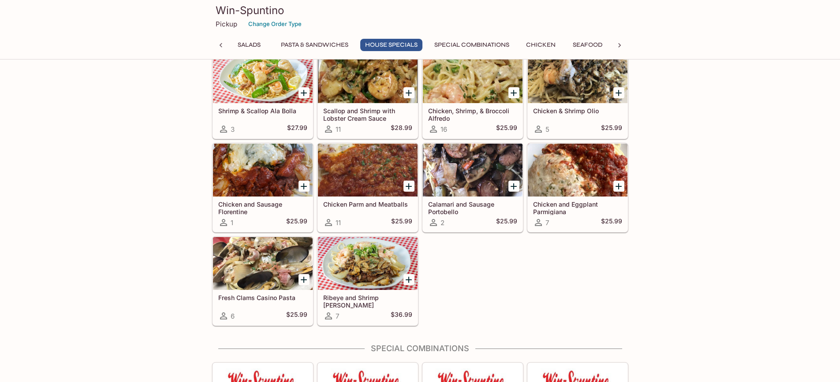 This screenshot has height=382, width=840. I want to click on h5: Fresh Clams Casino Pasta, so click(263, 298).